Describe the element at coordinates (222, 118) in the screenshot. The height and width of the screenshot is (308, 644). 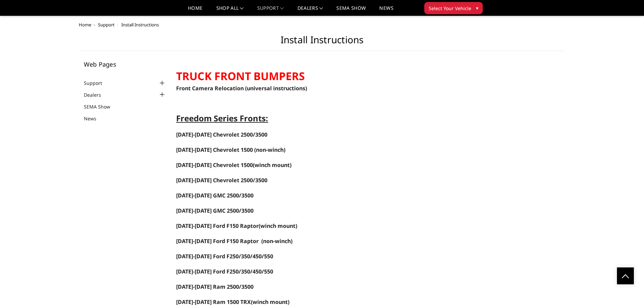
I see `span: Freedom Series Fronts:` at that location.